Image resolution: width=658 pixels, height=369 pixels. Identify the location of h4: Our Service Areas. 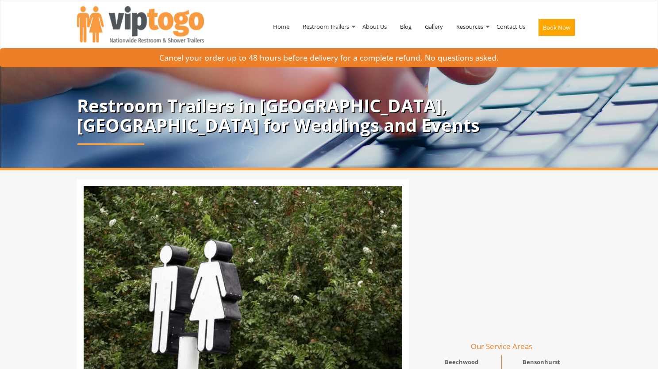
(502, 346).